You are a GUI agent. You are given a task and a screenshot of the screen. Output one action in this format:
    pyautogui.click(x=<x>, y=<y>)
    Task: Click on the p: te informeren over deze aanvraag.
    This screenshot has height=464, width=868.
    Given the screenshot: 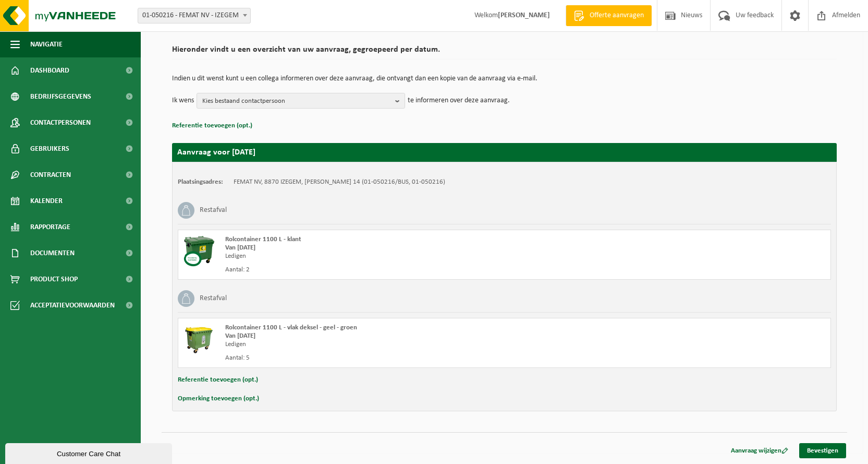 What is the action you would take?
    pyautogui.click(x=459, y=101)
    